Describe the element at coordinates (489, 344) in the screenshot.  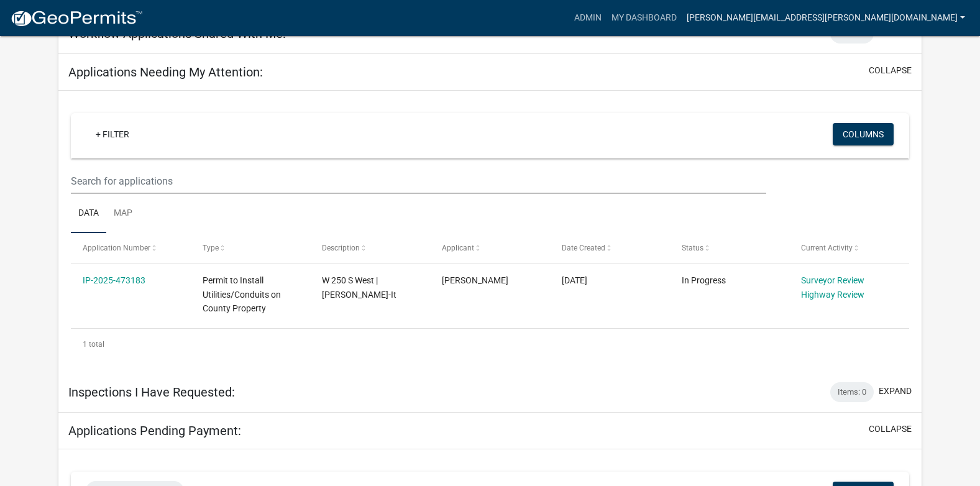
I see `div: 1 total` at that location.